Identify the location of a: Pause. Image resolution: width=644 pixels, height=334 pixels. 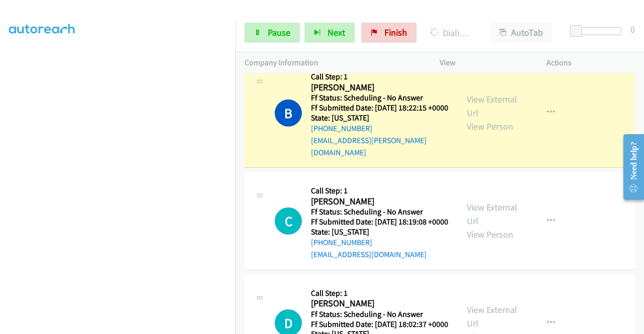
(272, 33).